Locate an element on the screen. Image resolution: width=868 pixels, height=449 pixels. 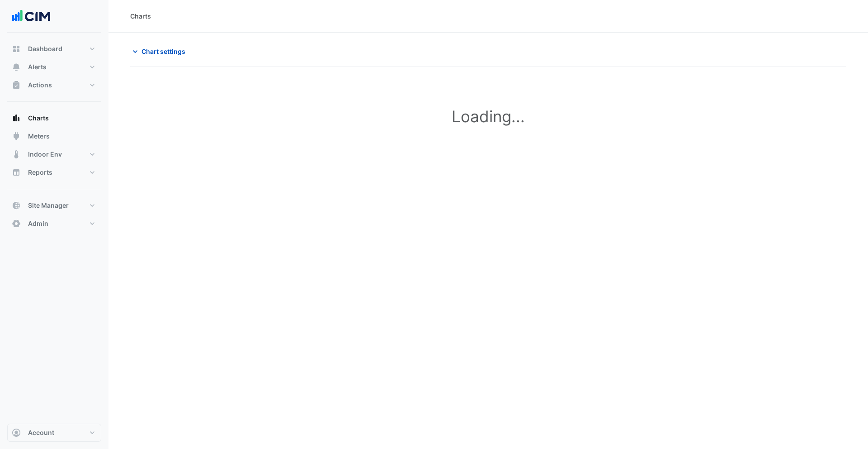
app-icon: Admin is located at coordinates (16, 224).